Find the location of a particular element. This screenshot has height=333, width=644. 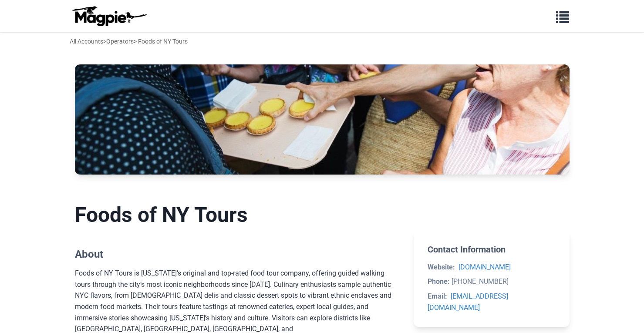

h2: About is located at coordinates (237, 254).